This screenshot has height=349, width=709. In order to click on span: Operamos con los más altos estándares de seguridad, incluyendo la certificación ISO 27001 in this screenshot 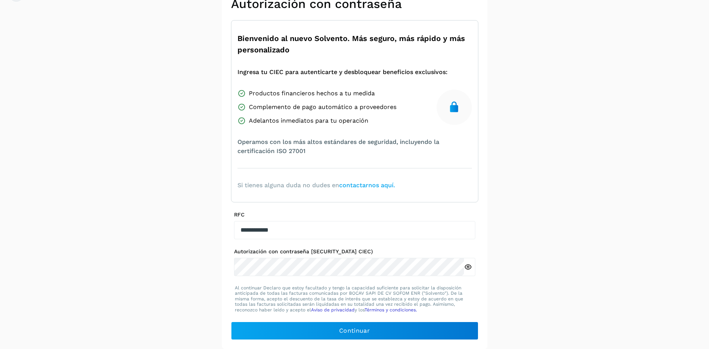, I will do `click(355, 146)`.